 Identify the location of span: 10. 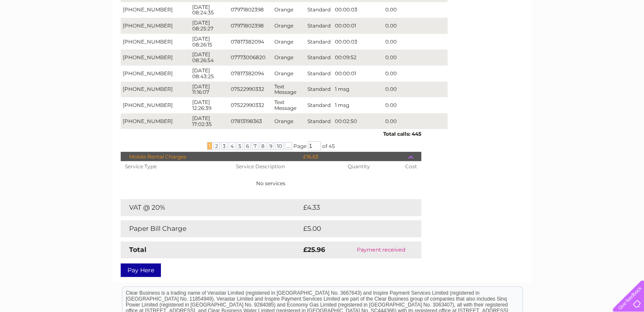
(279, 146).